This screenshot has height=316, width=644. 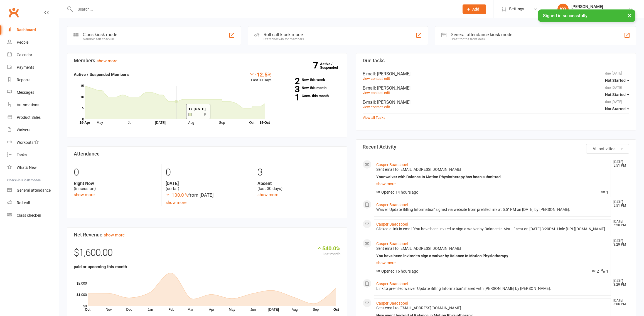 I want to click on strong: paid or upcoming this month, so click(x=100, y=267).